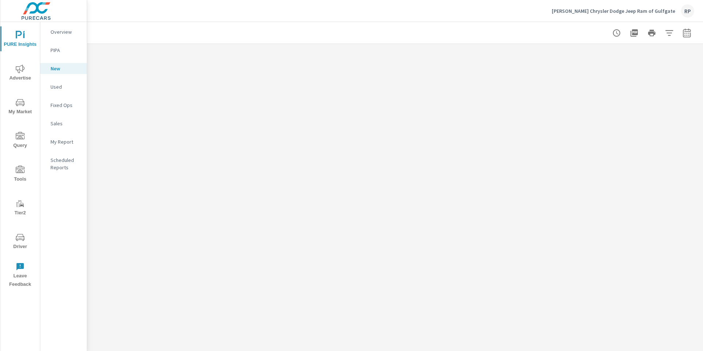 Image resolution: width=703 pixels, height=351 pixels. Describe the element at coordinates (20, 157) in the screenshot. I see `div: nav menu` at that location.